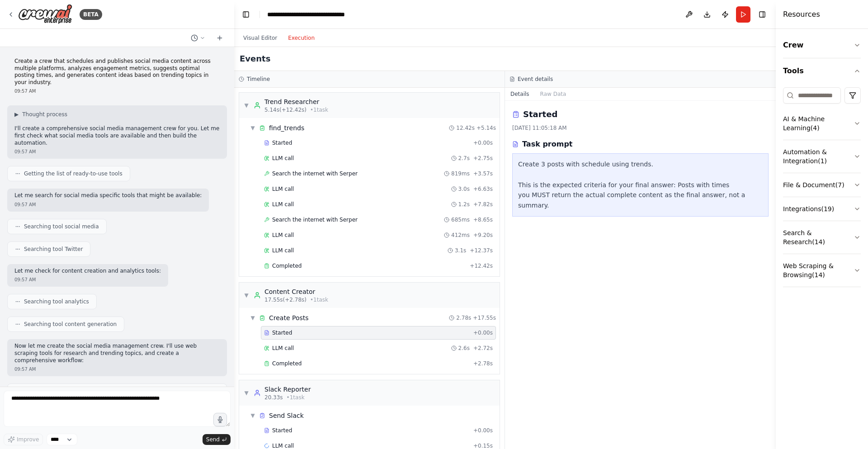  Describe the element at coordinates (289, 318) in the screenshot. I see `div: Create Posts` at that location.